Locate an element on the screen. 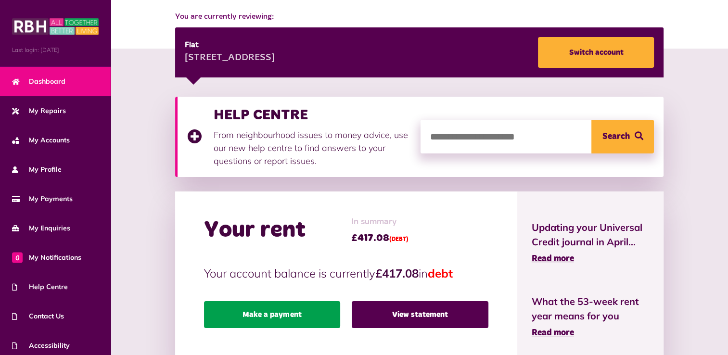 The width and height of the screenshot is (728, 355). span: 0 is located at coordinates (17, 258).